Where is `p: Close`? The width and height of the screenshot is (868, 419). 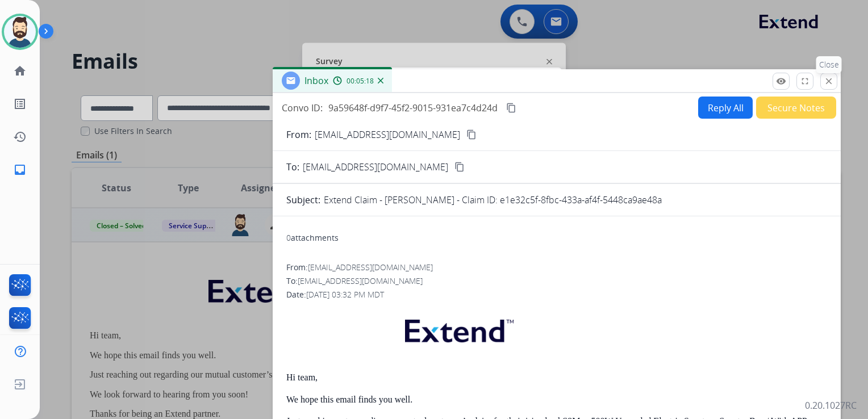 p: Close is located at coordinates (829, 65).